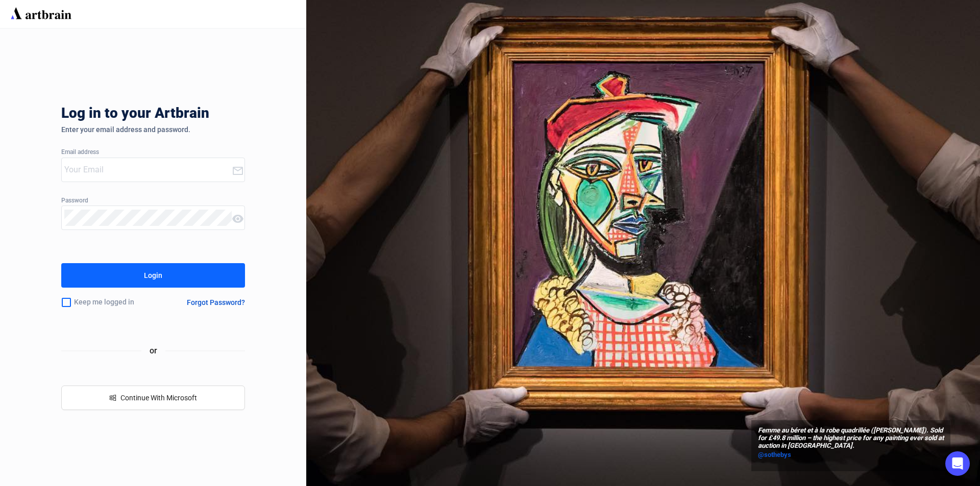 This screenshot has width=980, height=486. Describe the element at coordinates (112, 302) in the screenshot. I see `div: Keep me logged in` at that location.